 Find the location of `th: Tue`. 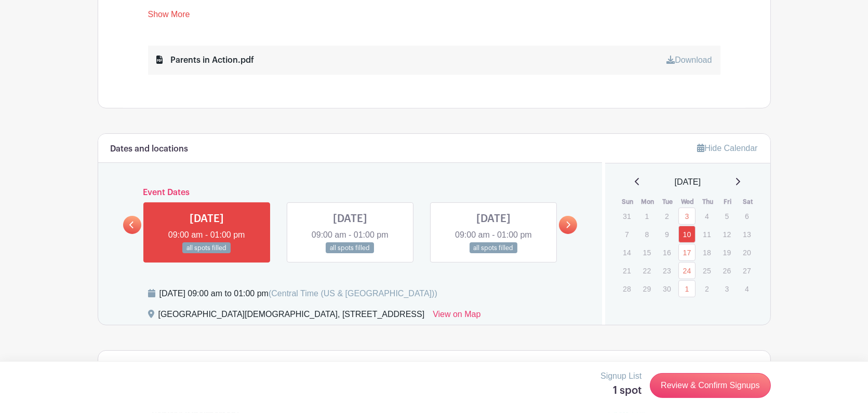

th: Tue is located at coordinates (668, 202).